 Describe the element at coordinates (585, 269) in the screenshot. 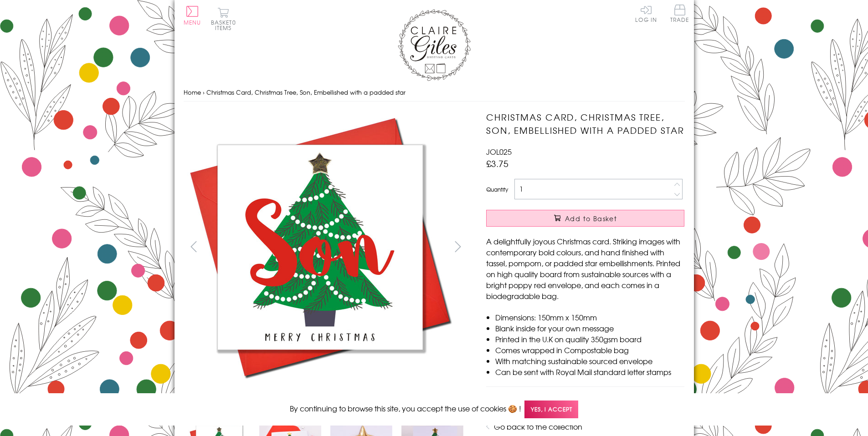

I see `p: A delightfully joyous Christmas card. Striking images with contemporary bold colours, and hand fi...` at that location.